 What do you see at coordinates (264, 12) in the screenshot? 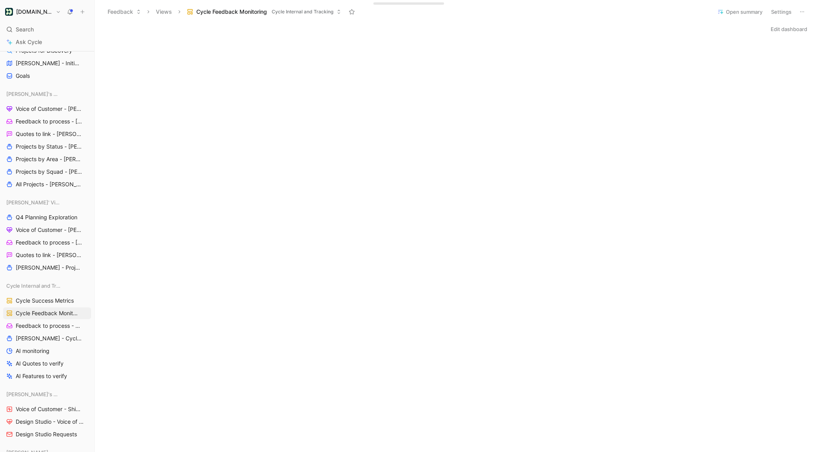
I see `button: Cycle Feedback MonitoringCycle Internal and Tracking` at bounding box center [264, 12].